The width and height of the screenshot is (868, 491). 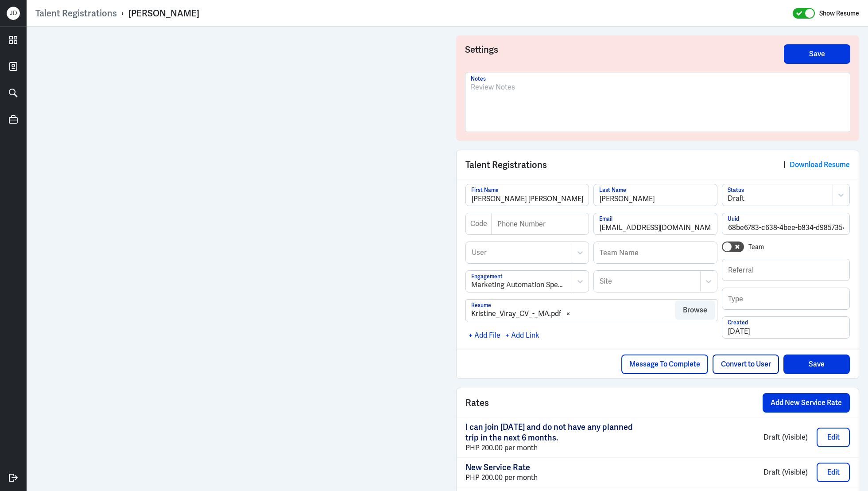 What do you see at coordinates (695, 310) in the screenshot?
I see `button: Browse` at bounding box center [695, 310].